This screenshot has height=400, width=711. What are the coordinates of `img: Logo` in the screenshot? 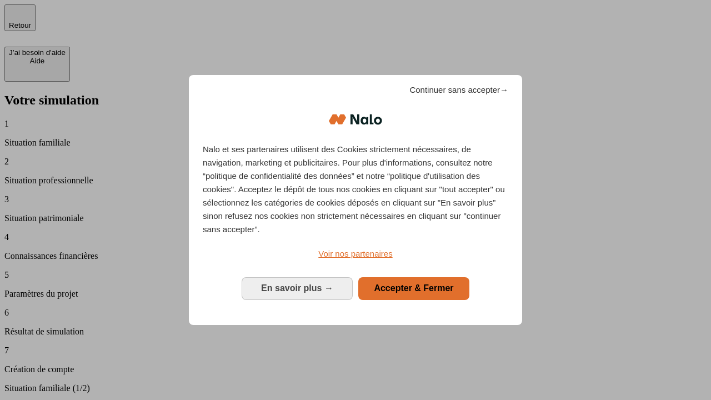 It's located at (356, 119).